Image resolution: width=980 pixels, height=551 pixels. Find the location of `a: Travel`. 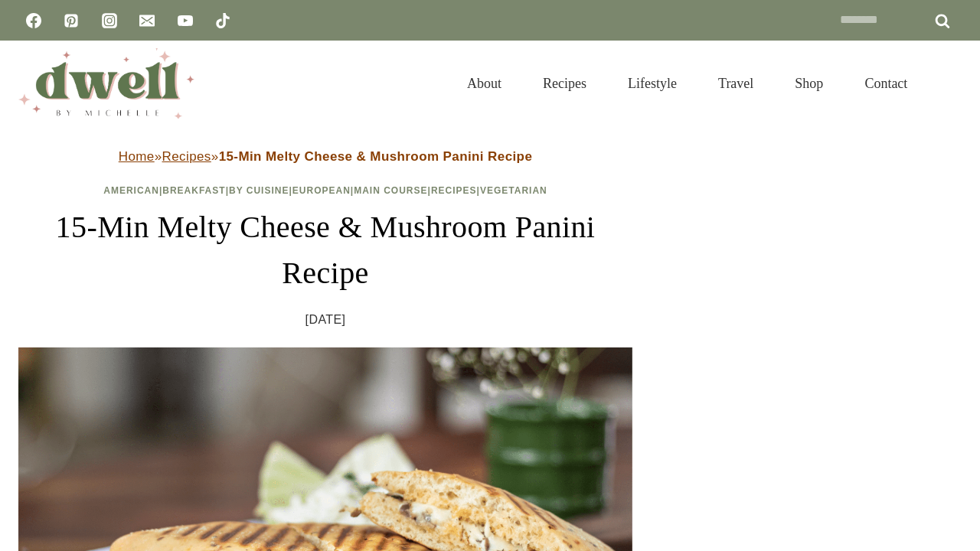

a: Travel is located at coordinates (735, 84).